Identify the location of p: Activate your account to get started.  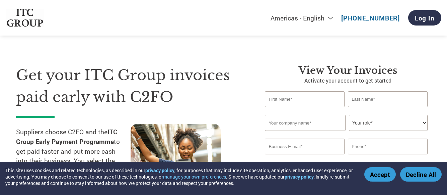
(348, 80).